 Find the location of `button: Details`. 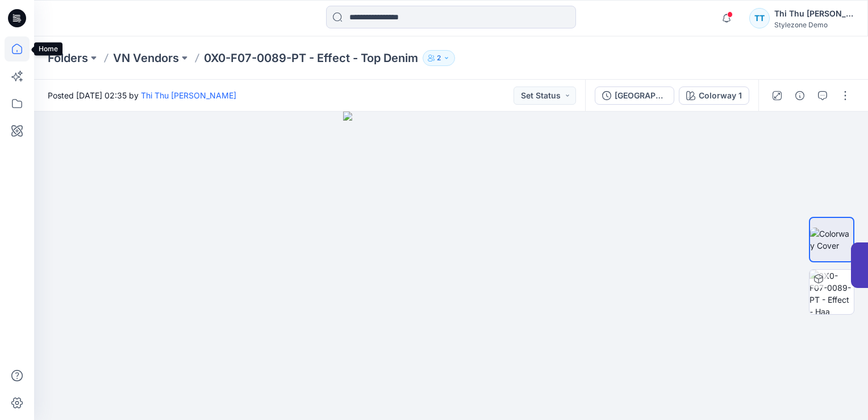

button: Details is located at coordinates (799, 95).